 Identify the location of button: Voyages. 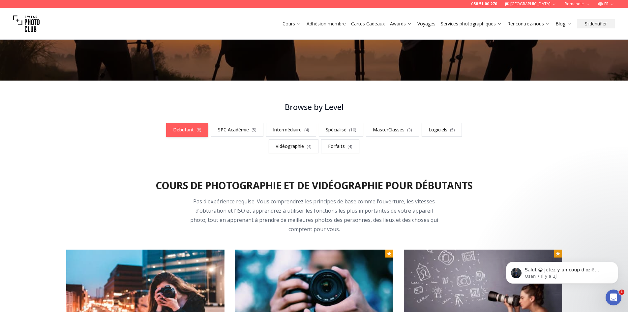
(427, 24).